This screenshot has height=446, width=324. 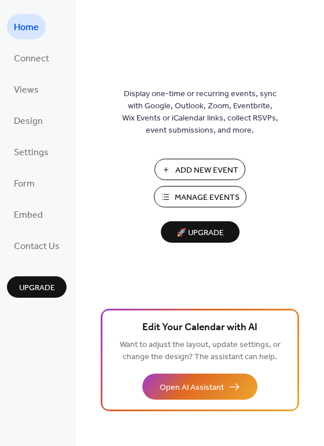 I want to click on a: Form, so click(x=24, y=183).